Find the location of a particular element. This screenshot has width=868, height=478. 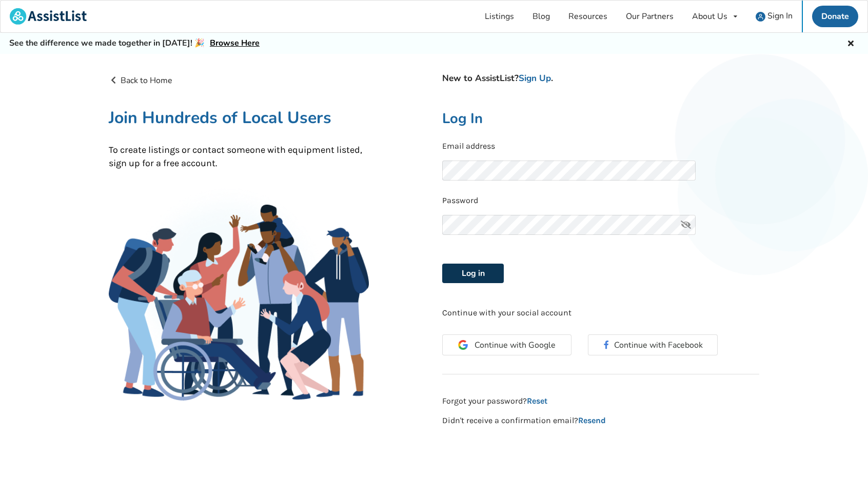

p: Password is located at coordinates (601, 201).